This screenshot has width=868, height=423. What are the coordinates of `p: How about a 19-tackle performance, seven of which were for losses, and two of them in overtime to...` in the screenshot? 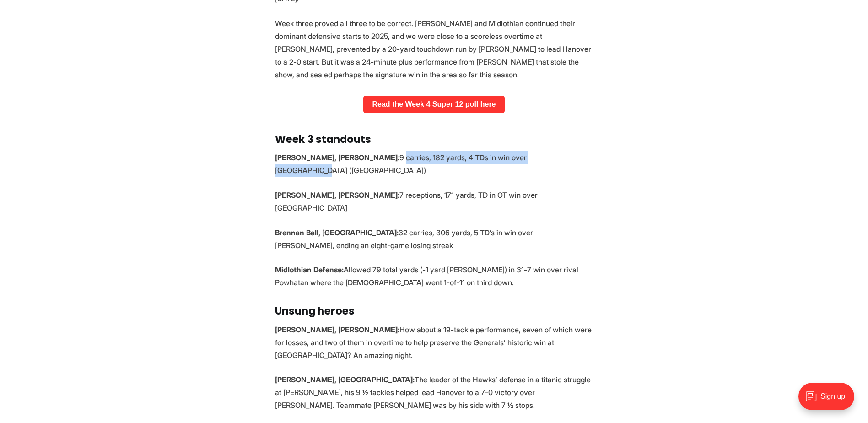 It's located at (434, 342).